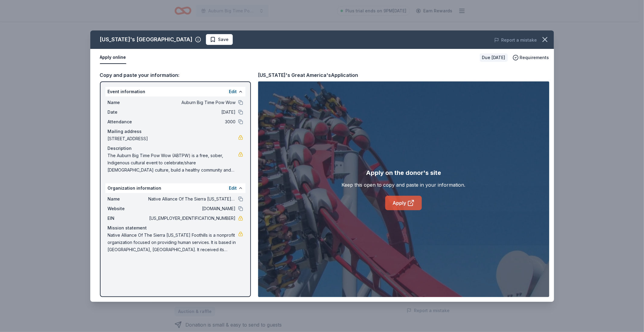 The height and width of the screenshot is (332, 644). Describe the element at coordinates (113, 58) in the screenshot. I see `button: Apply online` at that location.